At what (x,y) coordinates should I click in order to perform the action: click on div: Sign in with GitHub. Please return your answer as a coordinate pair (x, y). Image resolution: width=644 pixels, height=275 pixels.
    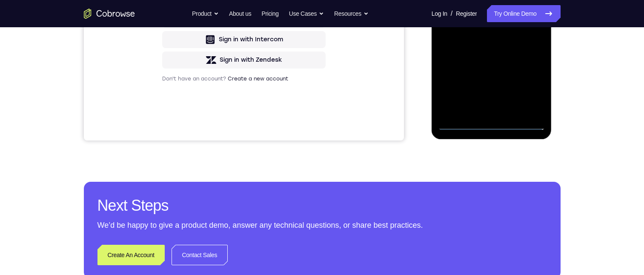
    Looking at the image, I should click on (167, 164).